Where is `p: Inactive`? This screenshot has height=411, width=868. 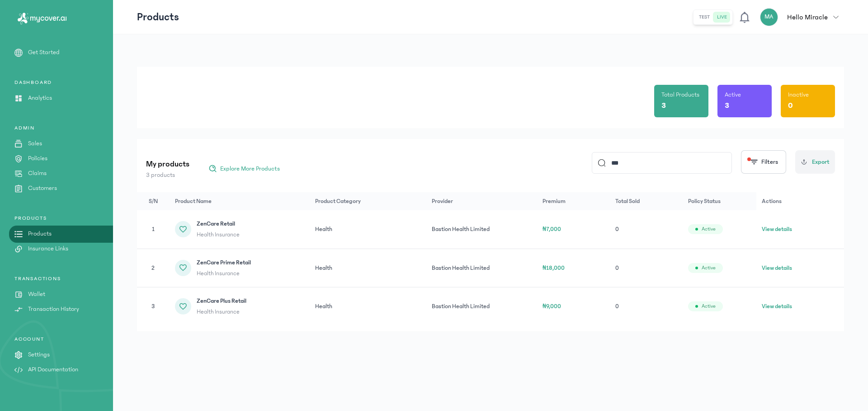
p: Inactive is located at coordinates (798, 95).